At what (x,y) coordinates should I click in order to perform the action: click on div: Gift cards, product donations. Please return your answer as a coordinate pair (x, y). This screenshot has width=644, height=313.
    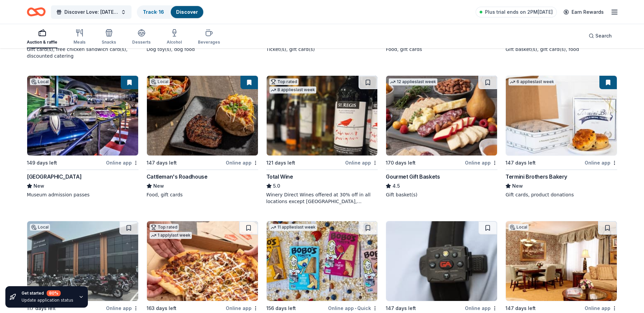
    Looking at the image, I should click on (561, 195).